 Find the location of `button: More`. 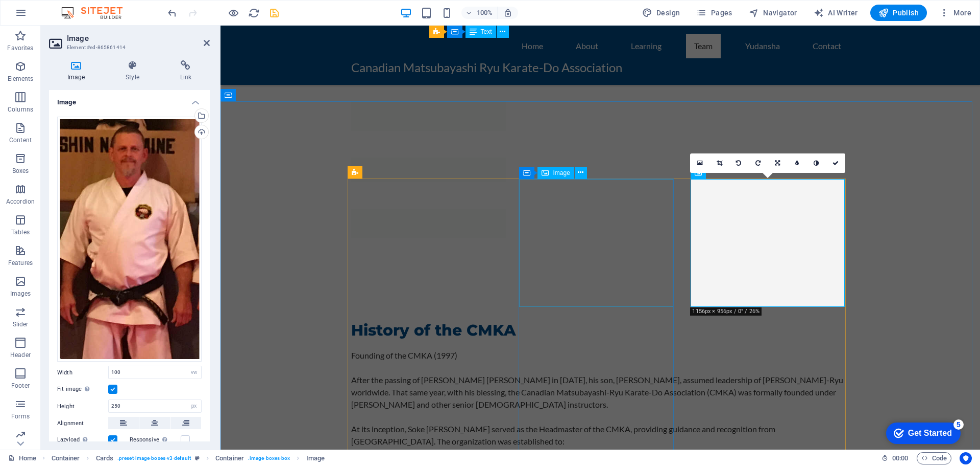

button: More is located at coordinates (955, 13).